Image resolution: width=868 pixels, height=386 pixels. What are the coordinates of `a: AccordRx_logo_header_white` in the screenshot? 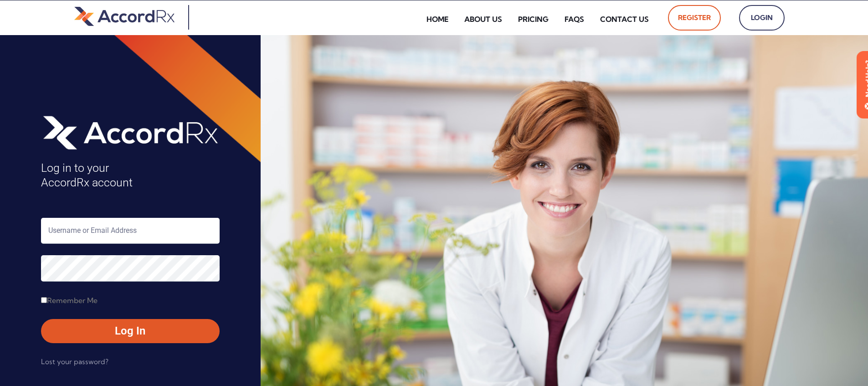 It's located at (130, 132).